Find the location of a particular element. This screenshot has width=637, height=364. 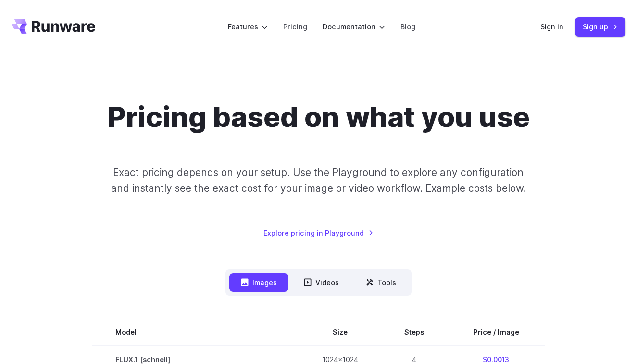

a: Blog is located at coordinates (408, 26).